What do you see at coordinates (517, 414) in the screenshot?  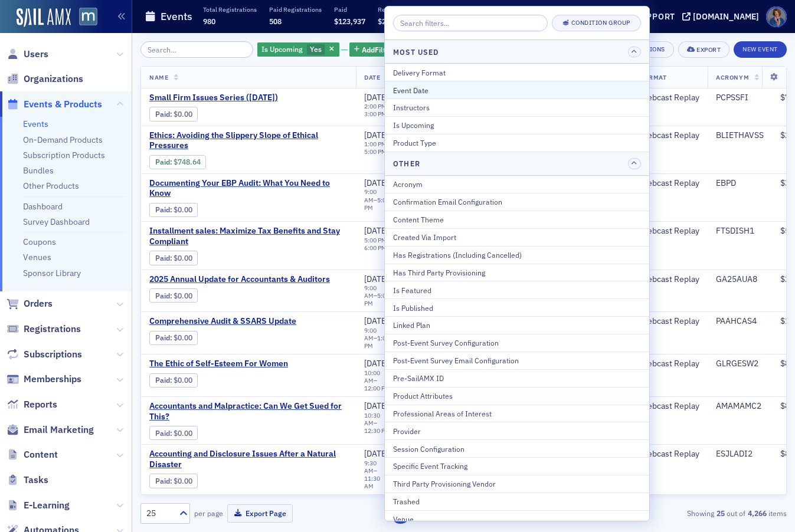 I see `div: Professional Areas of Interest` at bounding box center [517, 414].